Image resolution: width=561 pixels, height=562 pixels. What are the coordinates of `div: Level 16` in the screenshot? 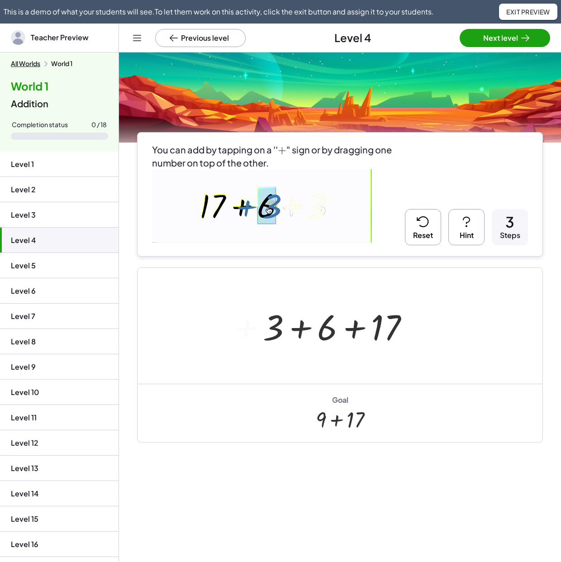 It's located at (24, 544).